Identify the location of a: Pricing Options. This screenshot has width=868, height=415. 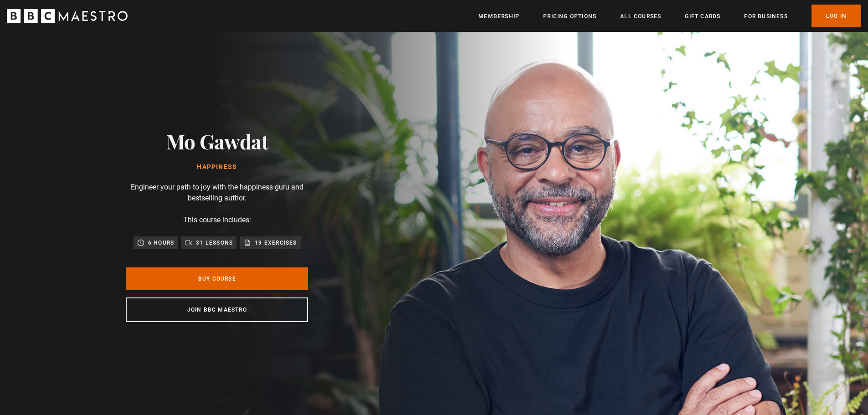
(570, 17).